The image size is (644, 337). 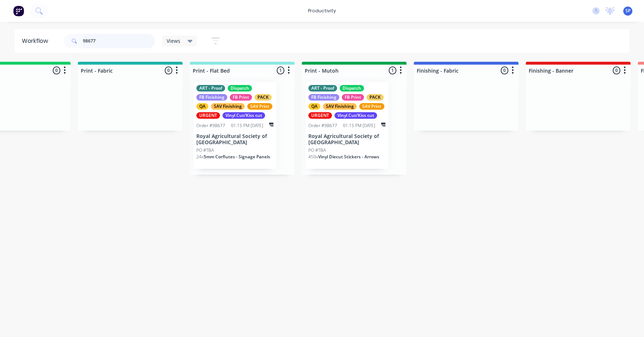 I want to click on div: Workflow, so click(x=37, y=41).